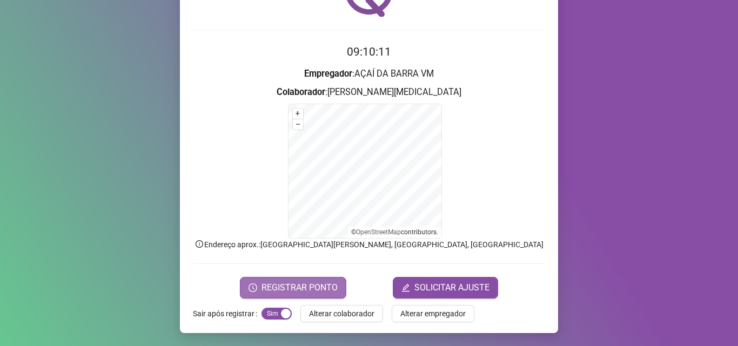 The height and width of the screenshot is (346, 738). I want to click on button: REGISTRAR PONTO, so click(293, 288).